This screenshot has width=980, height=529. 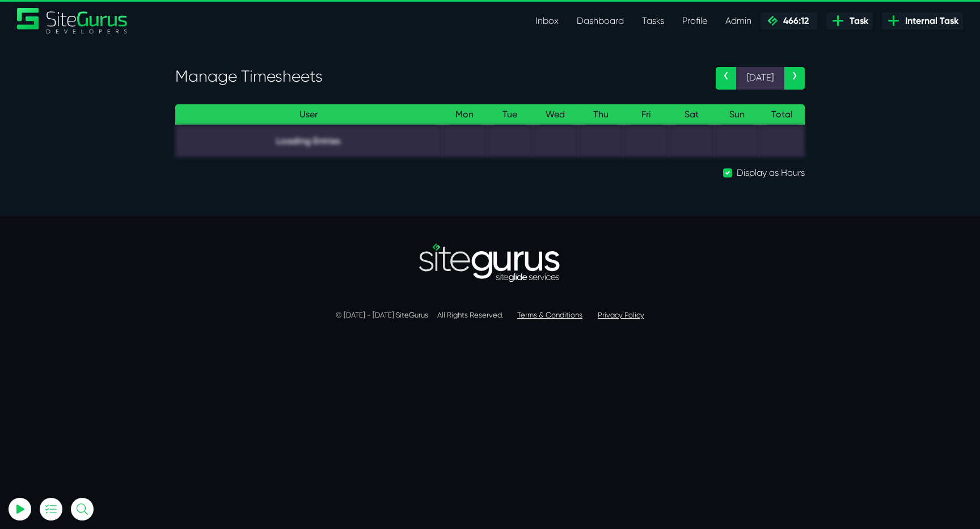 I want to click on td: Loading Entries, so click(x=308, y=140).